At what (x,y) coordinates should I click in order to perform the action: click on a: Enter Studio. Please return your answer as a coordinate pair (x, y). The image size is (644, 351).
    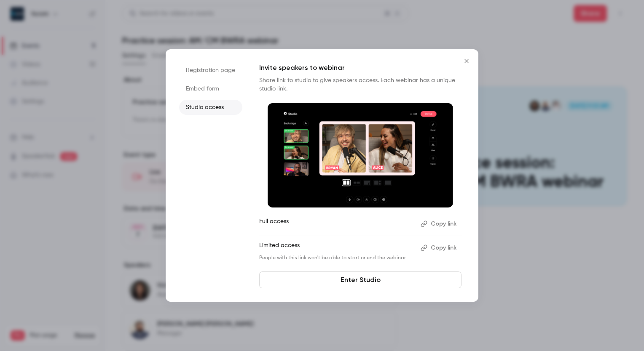
    Looking at the image, I should click on (361, 280).